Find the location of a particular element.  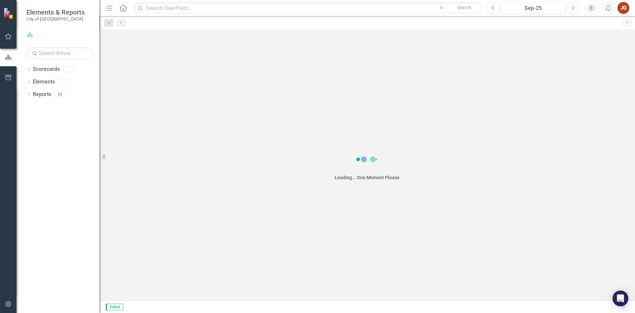

button: Sep-25 is located at coordinates (533, 8).